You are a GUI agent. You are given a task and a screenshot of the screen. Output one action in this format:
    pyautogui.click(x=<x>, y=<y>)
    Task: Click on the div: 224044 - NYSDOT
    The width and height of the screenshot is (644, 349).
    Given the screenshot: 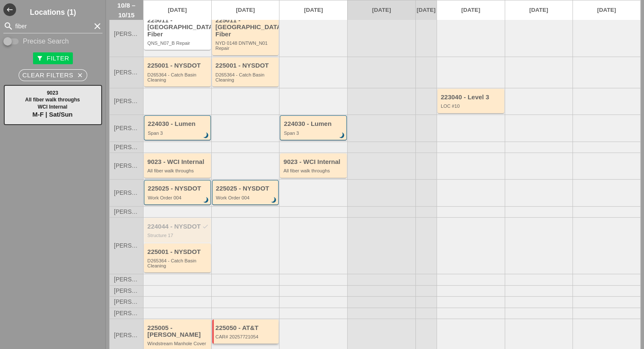 What is the action you would take?
    pyautogui.click(x=178, y=227)
    